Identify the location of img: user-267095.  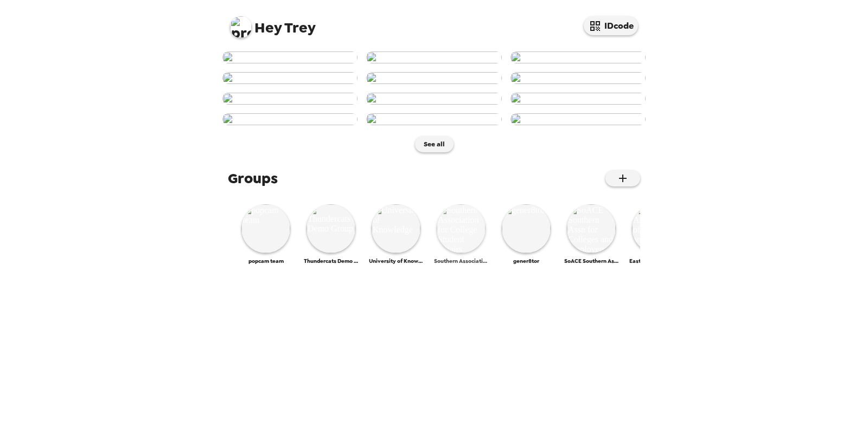
(290, 78).